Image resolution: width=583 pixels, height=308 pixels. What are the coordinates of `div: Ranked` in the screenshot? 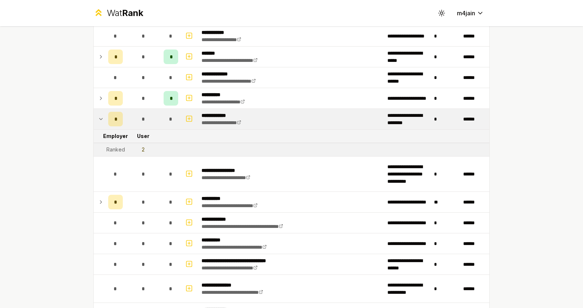 It's located at (115, 150).